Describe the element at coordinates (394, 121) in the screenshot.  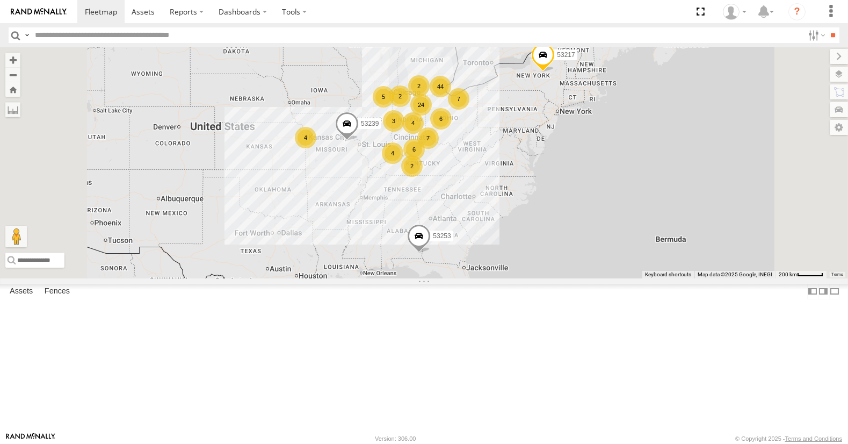
I see `div: 3` at that location.